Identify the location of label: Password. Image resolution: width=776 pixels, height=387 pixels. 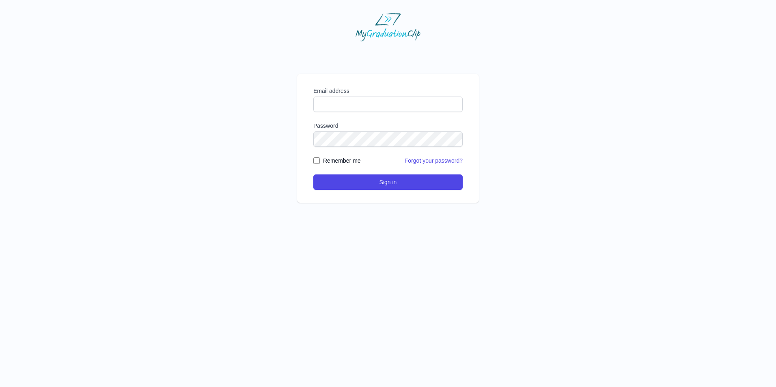
(388, 126).